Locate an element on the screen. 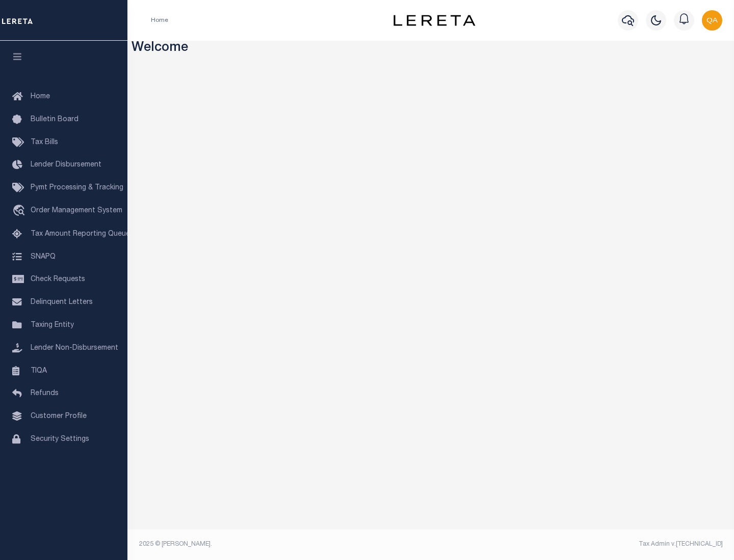  span: Lender Disbursement is located at coordinates (66, 165).